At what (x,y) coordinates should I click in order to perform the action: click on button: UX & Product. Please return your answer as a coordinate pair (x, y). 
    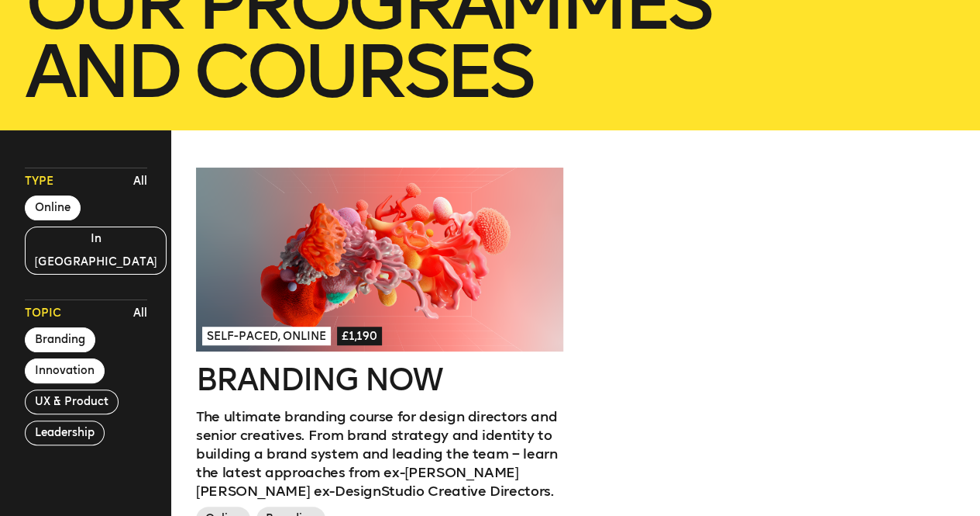
    Looking at the image, I should click on (71, 402).